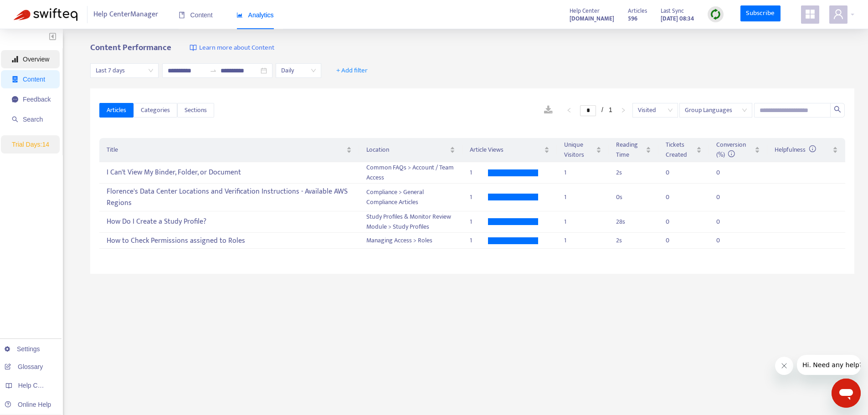 This screenshot has width=868, height=415. I want to click on img: Swifteq, so click(46, 15).